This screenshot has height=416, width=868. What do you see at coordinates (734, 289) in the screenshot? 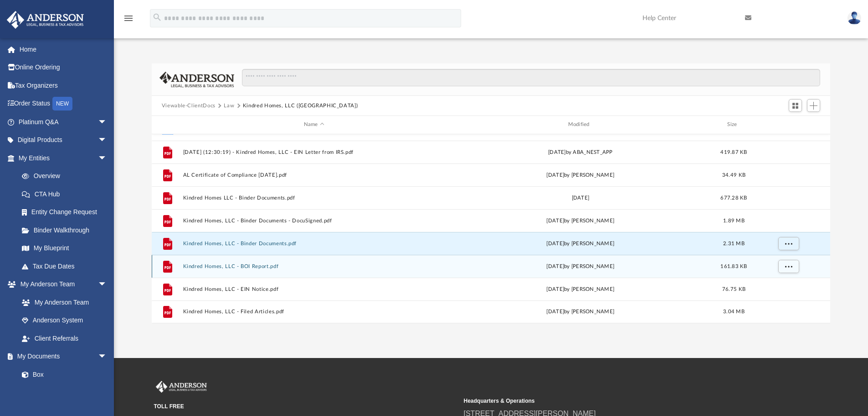
I see `span: 76.75 KB` at bounding box center [734, 289].